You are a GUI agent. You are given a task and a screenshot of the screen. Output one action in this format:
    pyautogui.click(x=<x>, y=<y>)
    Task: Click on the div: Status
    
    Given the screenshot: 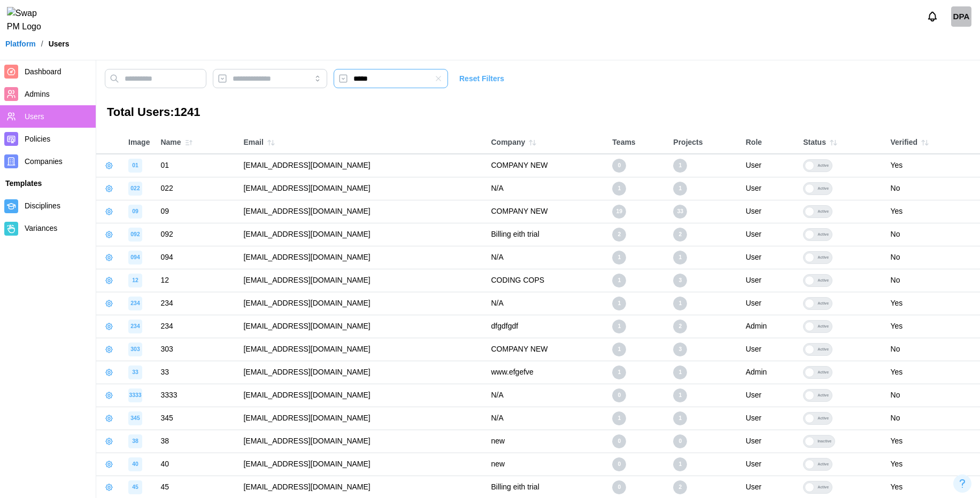 What is the action you would take?
    pyautogui.click(x=841, y=143)
    